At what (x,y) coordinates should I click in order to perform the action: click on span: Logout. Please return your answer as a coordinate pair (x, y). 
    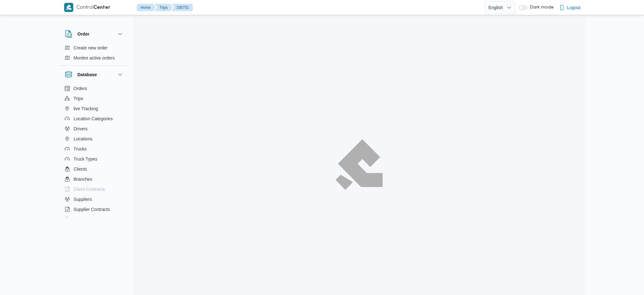
    Looking at the image, I should click on (573, 8).